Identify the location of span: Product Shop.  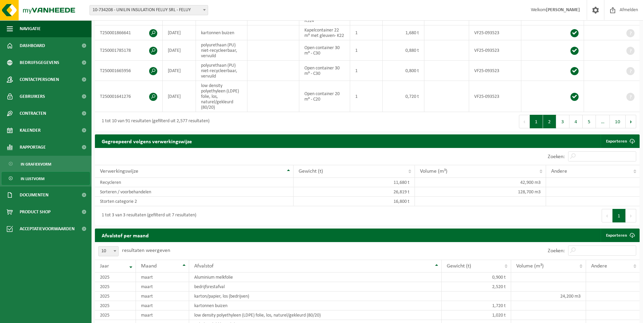
(35, 212).